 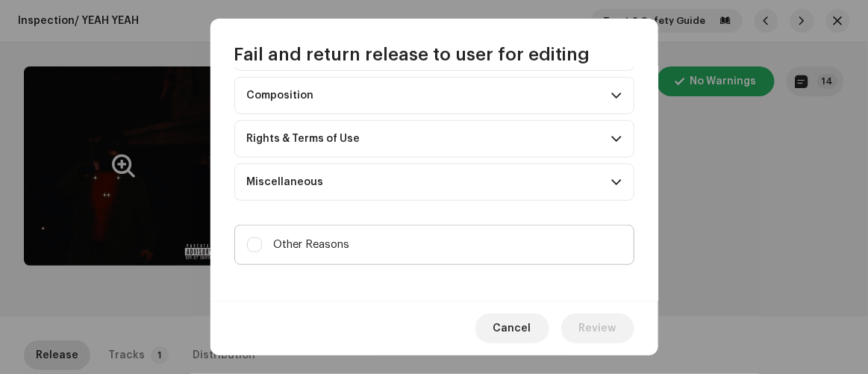 What do you see at coordinates (598, 329) in the screenshot?
I see `span: Review` at bounding box center [598, 329].